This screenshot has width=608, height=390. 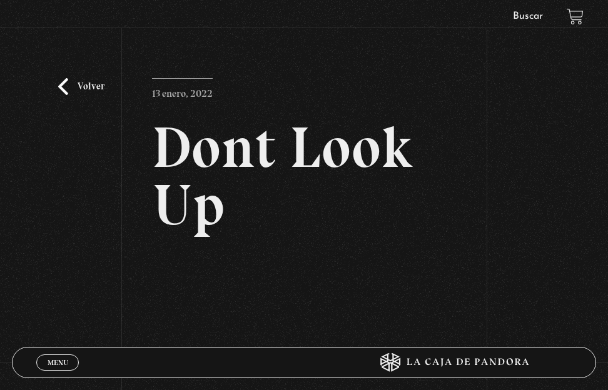 I want to click on a: Buscar, so click(x=528, y=16).